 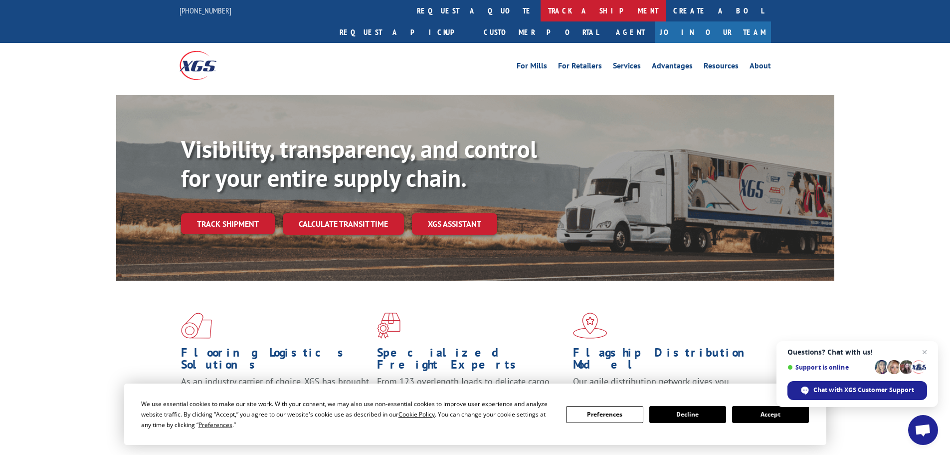 I want to click on span: Our agile distribution network gives you nationwide inventory management on demand., so click(x=665, y=387).